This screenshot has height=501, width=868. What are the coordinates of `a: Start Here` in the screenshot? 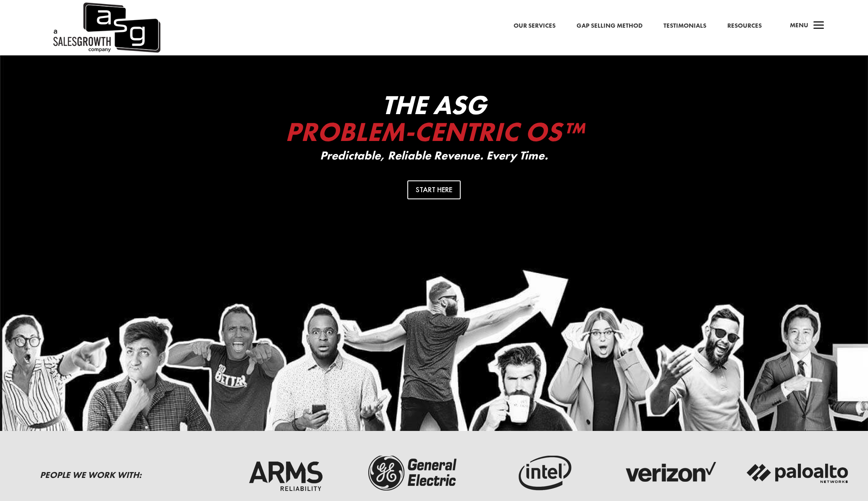 It's located at (434, 190).